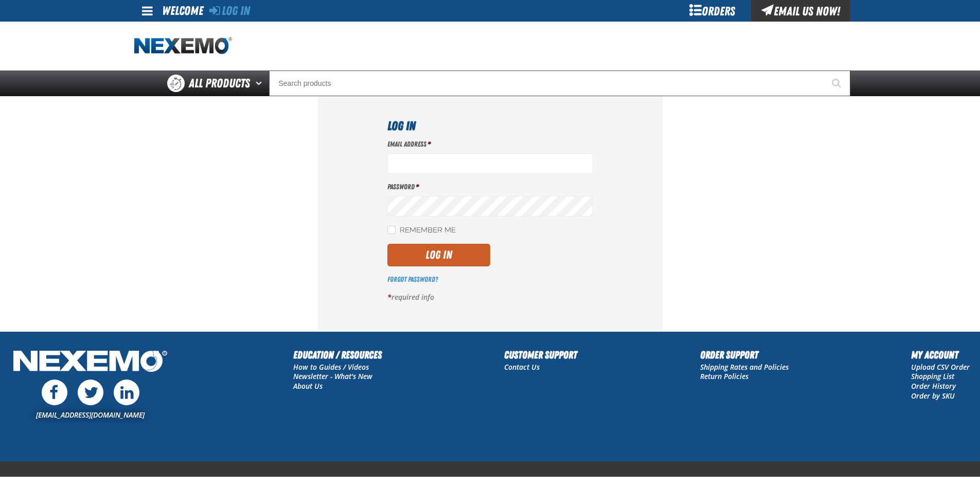 The image size is (980, 486). Describe the element at coordinates (90, 363) in the screenshot. I see `img: Nexemo Logo` at that location.